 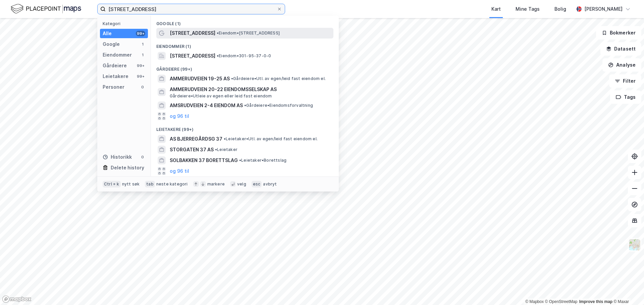 I want to click on div: Eiendommer (1), so click(x=245, y=44).